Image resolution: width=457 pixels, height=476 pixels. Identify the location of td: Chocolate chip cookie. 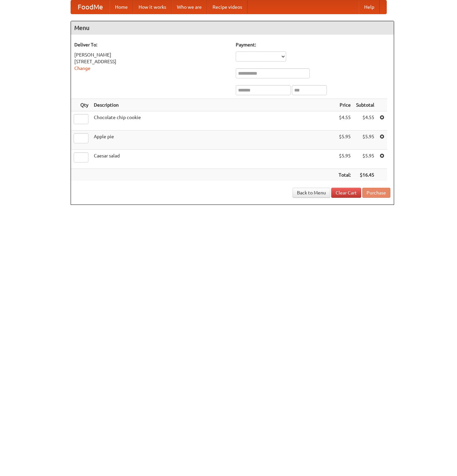
(214, 121).